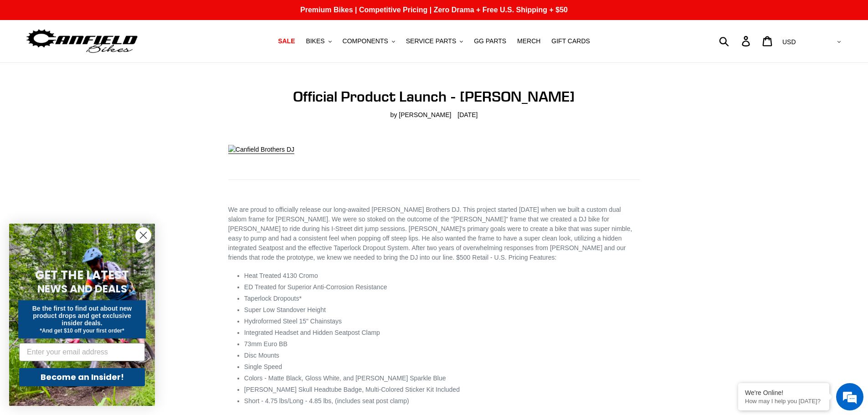 This screenshot has width=868, height=415. I want to click on button: SERVICE PARTS, so click(434, 41).